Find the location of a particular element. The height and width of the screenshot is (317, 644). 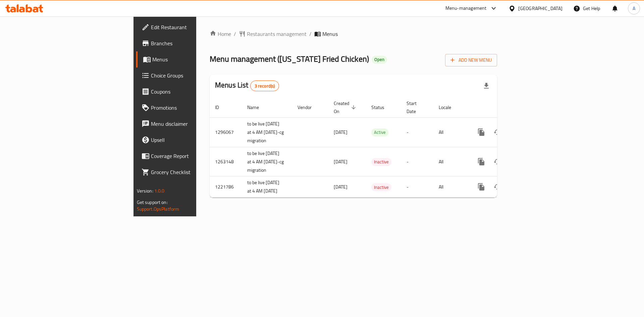

div: Active is located at coordinates (380, 133).